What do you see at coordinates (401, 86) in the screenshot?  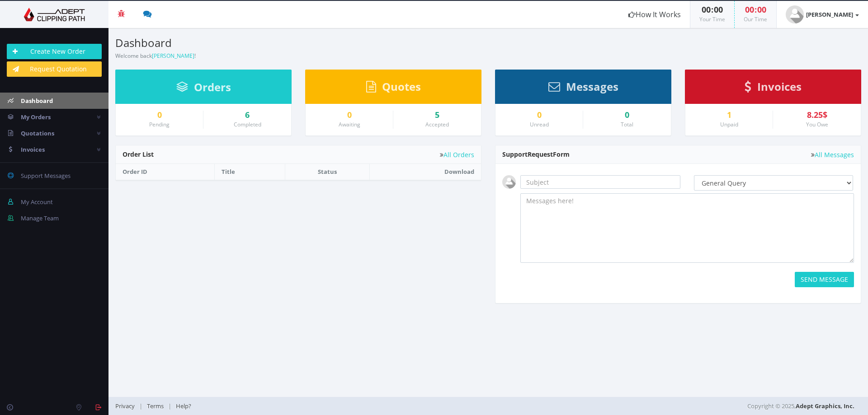 I see `span: Quotes` at bounding box center [401, 86].